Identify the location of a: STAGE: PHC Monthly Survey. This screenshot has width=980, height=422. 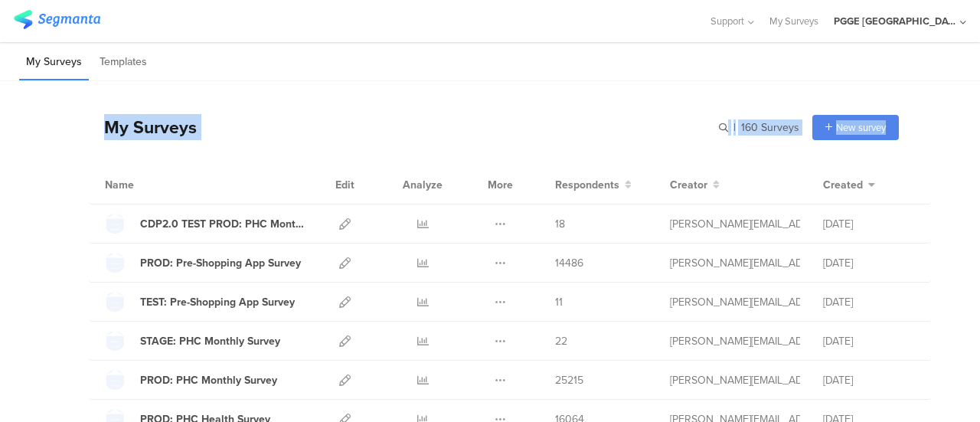
(192, 341).